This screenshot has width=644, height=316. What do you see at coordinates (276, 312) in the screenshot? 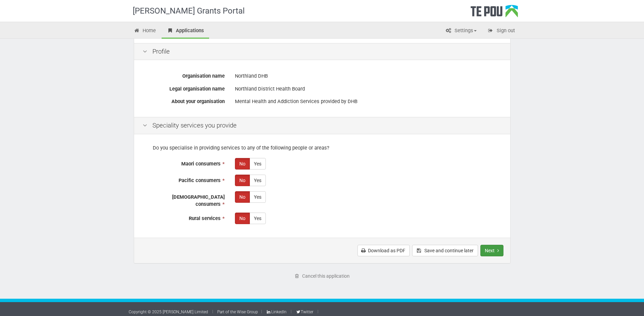
I see `a: LinkedIn` at bounding box center [276, 312].